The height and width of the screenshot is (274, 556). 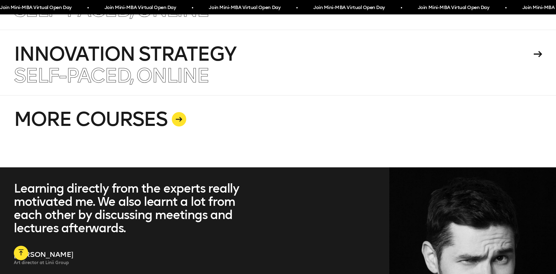 I want to click on a: MORE COURSES, so click(x=278, y=131).